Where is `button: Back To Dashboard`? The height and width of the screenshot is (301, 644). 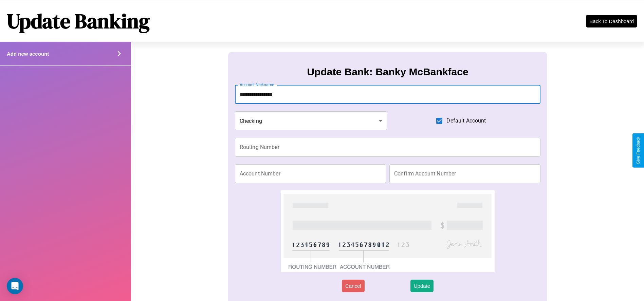
button: Back To Dashboard is located at coordinates (611, 21).